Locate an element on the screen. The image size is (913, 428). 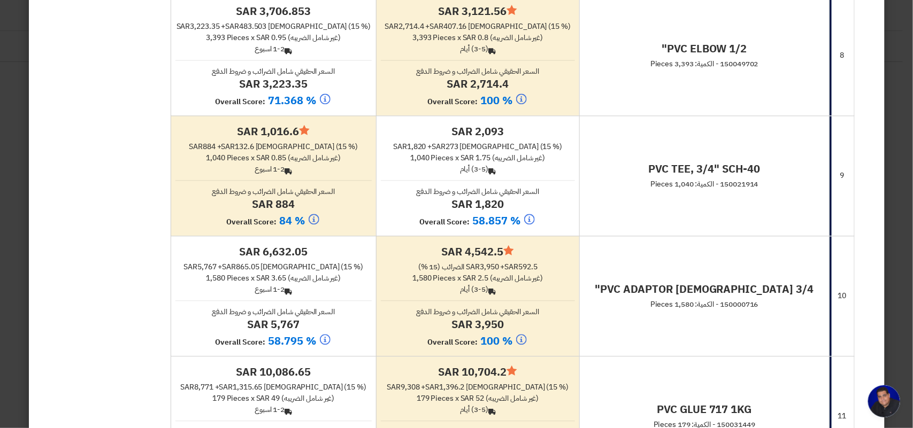
span: 58.857 % is located at coordinates (496, 221).